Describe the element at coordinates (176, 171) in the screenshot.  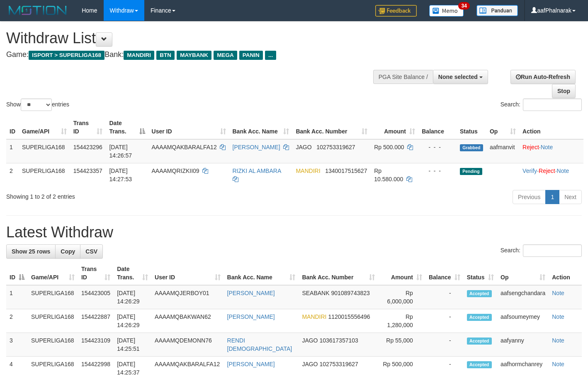
I see `span: AAAAMQRIZKII09` at that location.